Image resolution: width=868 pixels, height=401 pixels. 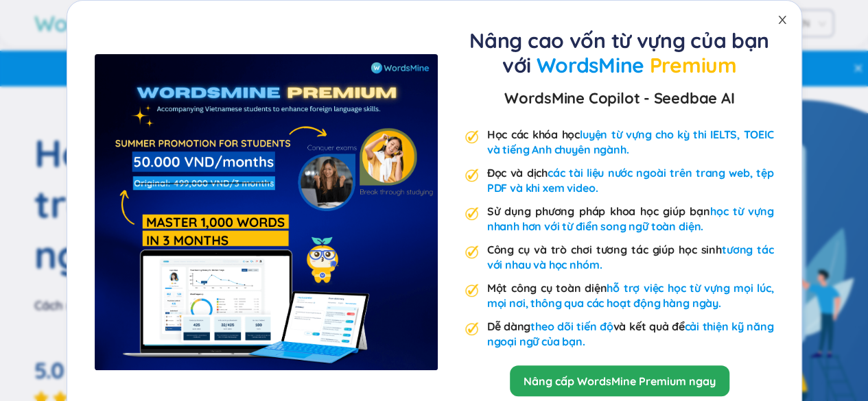 What do you see at coordinates (605, 250) in the screenshot?
I see `font: Công cụ và trò chơi tương tác giúp học sinh` at bounding box center [605, 250].